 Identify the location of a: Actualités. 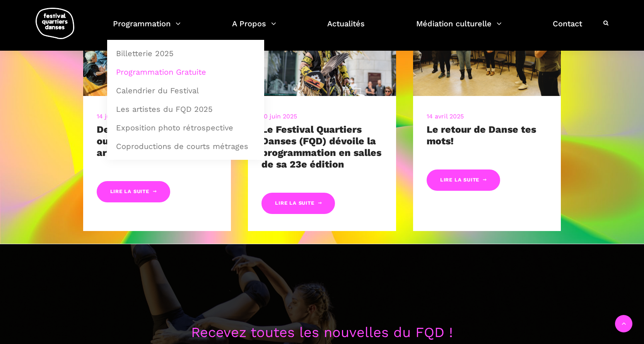
(346, 28).